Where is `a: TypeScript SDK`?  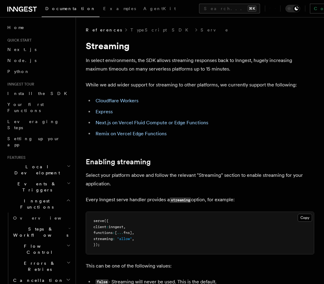 a: TypeScript SDK is located at coordinates (161, 30).